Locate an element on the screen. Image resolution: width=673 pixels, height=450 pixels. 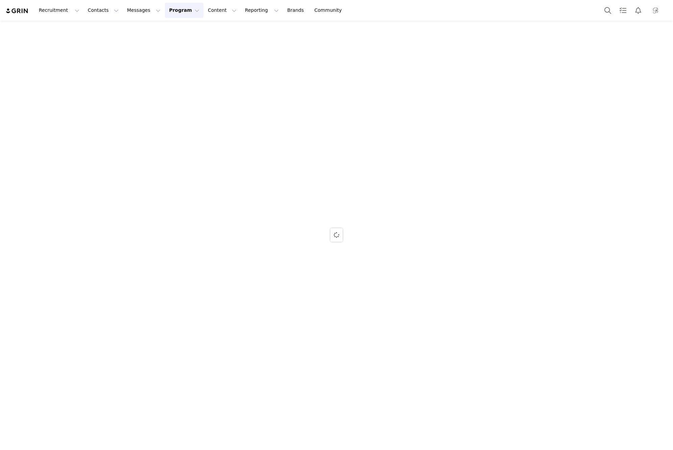
img: grin logo is located at coordinates (17, 11).